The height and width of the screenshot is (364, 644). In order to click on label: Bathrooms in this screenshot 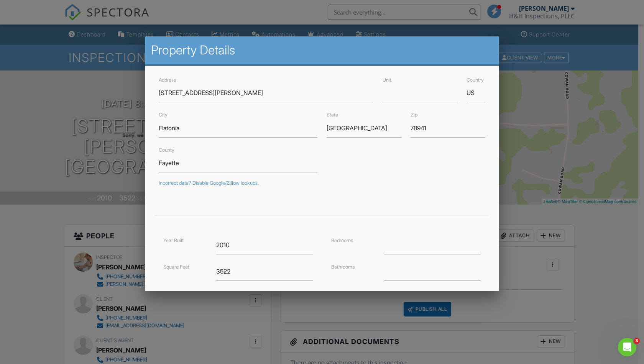, I will do `click(343, 266)`.